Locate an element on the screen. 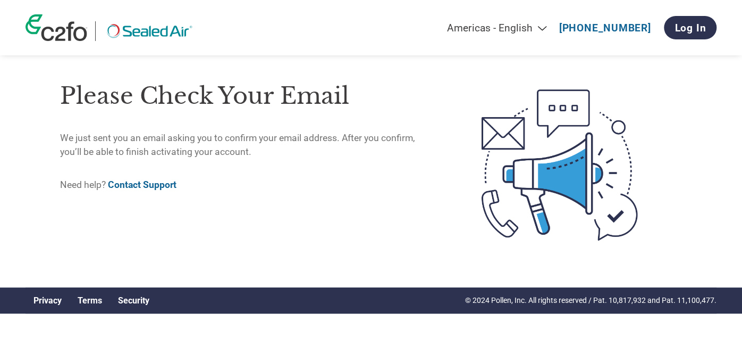 The image size is (742, 337). a: Terms is located at coordinates (90, 300).